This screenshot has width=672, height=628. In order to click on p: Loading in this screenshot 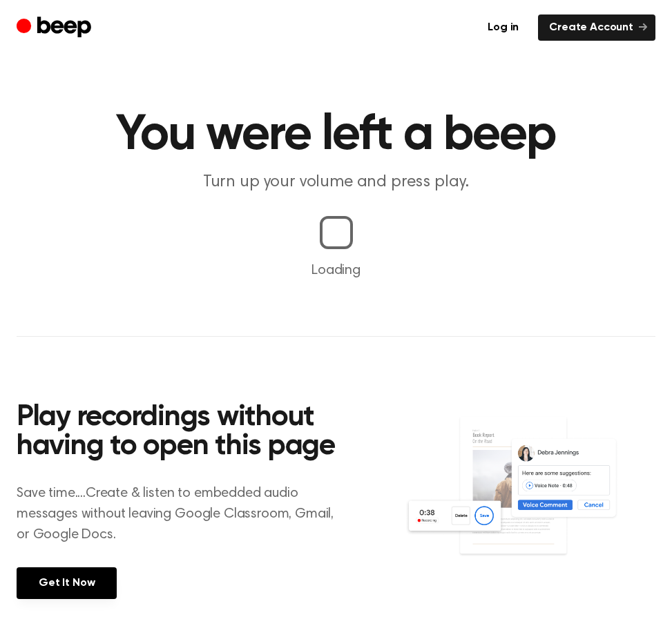, I will do `click(335, 271)`.